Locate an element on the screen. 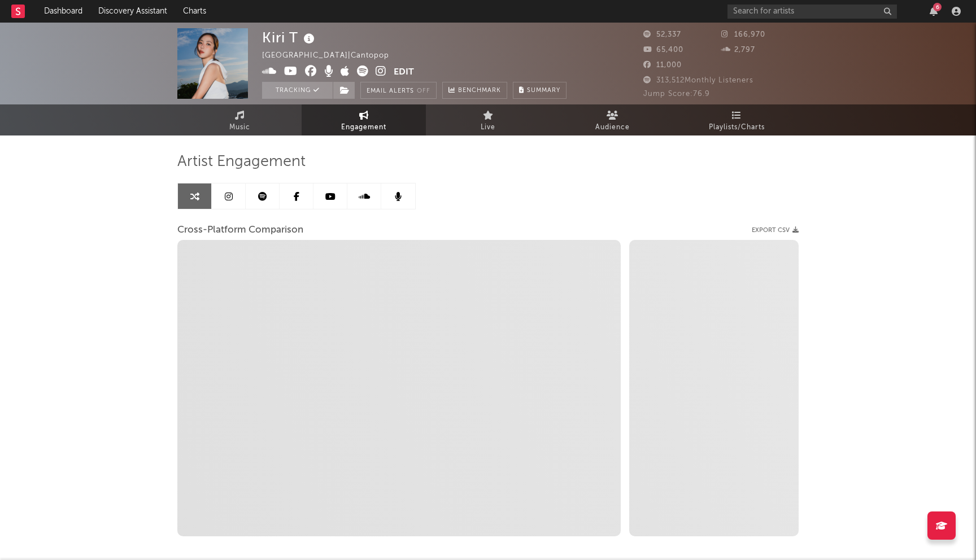  div: 6 is located at coordinates (937, 7).